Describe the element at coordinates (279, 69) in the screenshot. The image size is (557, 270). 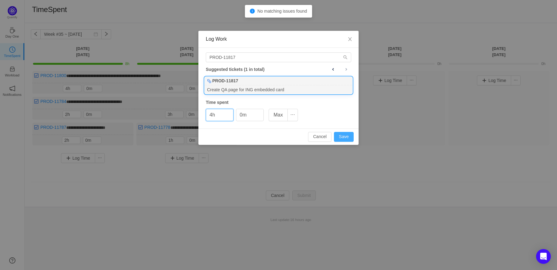
I see `div: Suggested tickets (1 in total)` at that location.